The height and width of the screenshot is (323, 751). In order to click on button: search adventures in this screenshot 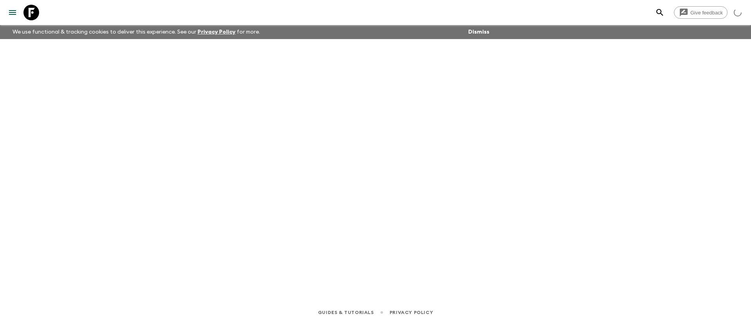, I will do `click(660, 13)`.